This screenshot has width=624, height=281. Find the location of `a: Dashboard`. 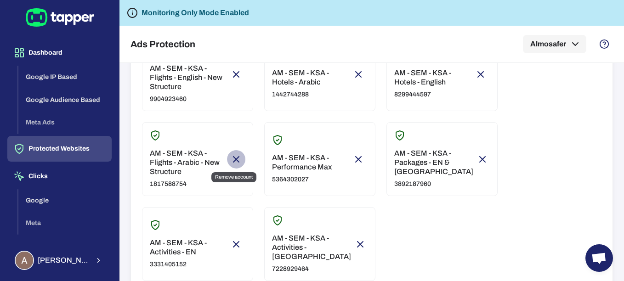

a: Dashboard is located at coordinates (59, 52).